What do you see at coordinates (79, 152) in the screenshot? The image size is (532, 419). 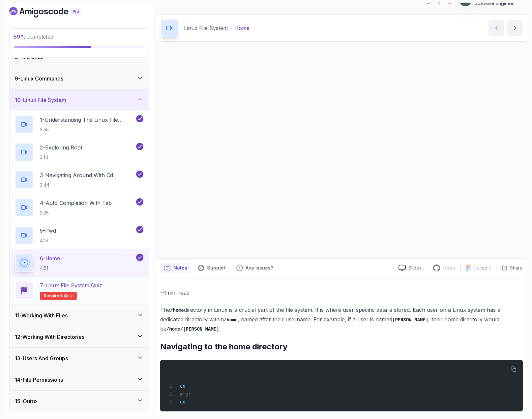 I see `button: 2-Exploring Root3:14` at bounding box center [79, 152].